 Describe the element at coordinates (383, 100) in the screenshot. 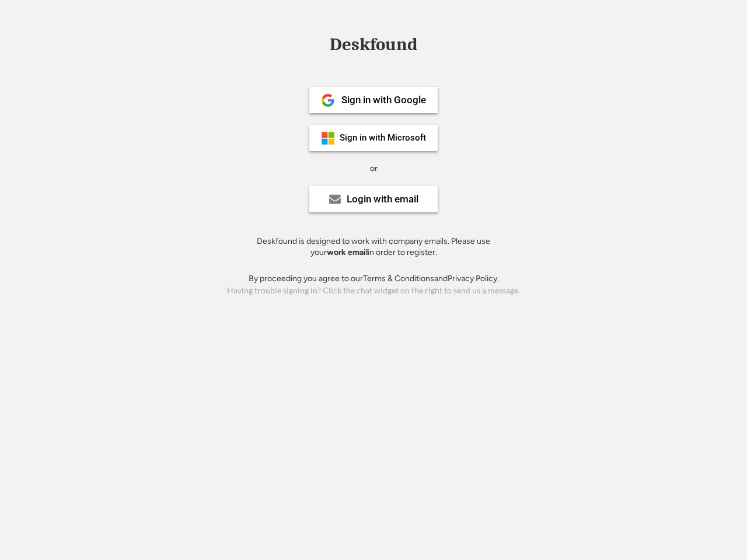

I see `div: Sign in with Google` at that location.